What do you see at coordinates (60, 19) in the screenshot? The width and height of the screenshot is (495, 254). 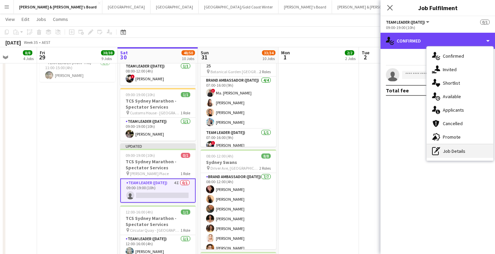 I see `a: Comms` at bounding box center [60, 19].